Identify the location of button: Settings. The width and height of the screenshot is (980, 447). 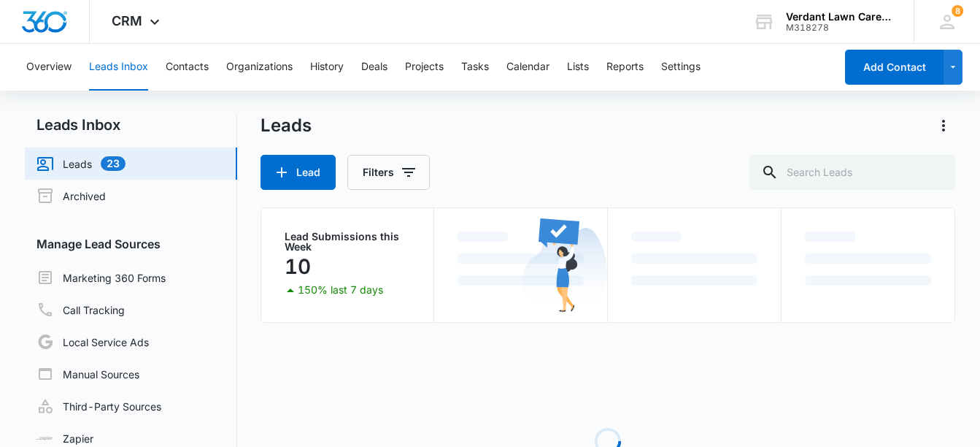
(681, 67).